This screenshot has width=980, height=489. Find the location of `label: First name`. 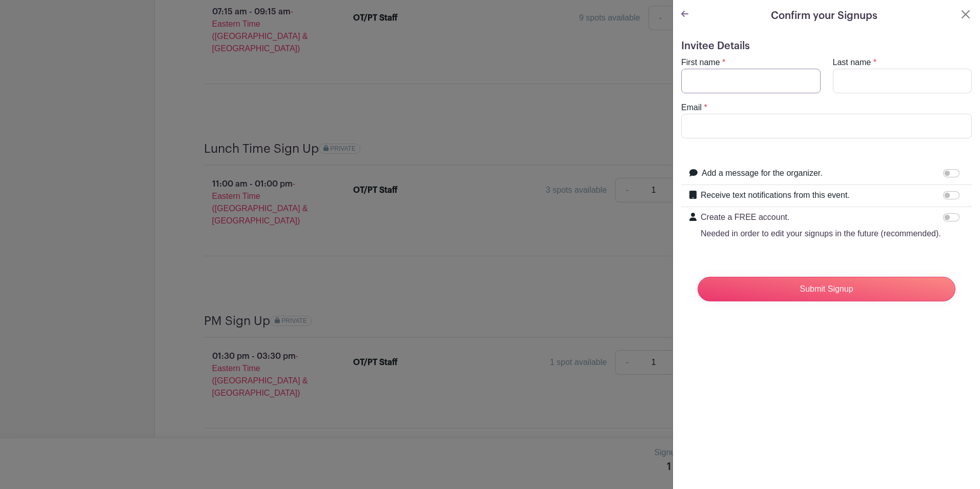

label: First name is located at coordinates (700, 63).